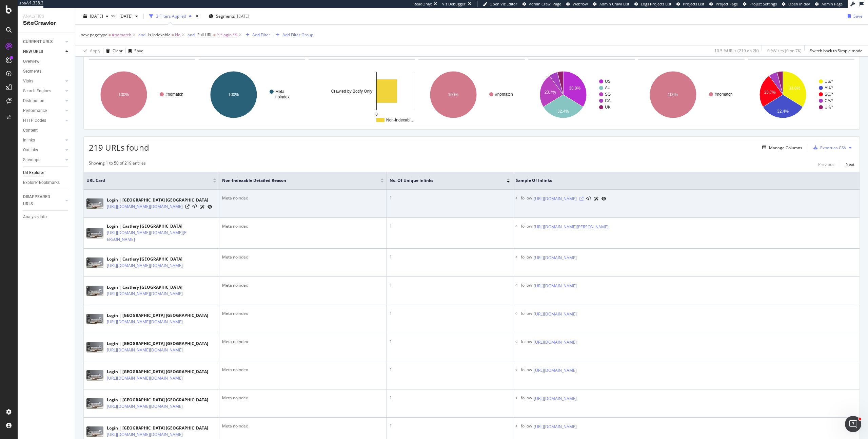 This screenshot has width=868, height=439. What do you see at coordinates (836, 51) in the screenshot?
I see `div: Switch back to Simple mode` at bounding box center [836, 51].